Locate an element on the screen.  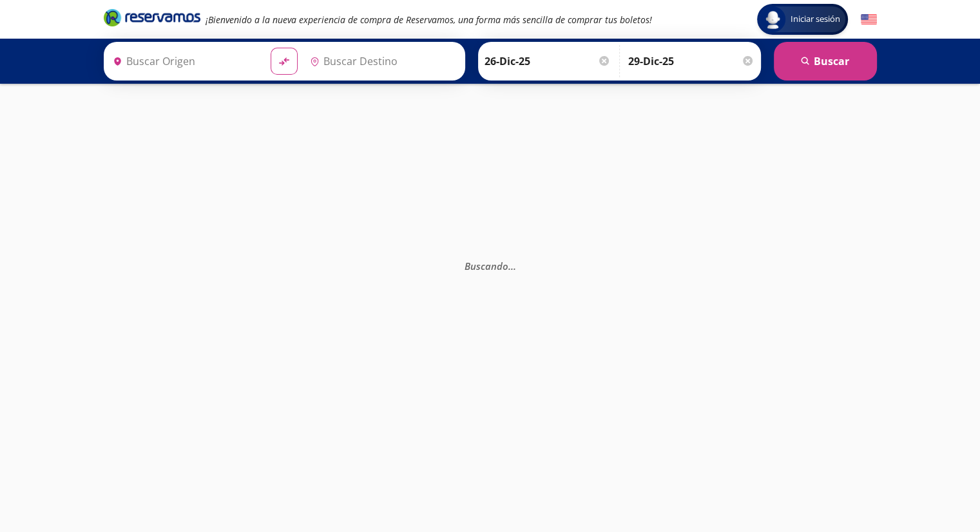
button: Buscar is located at coordinates (826, 61).